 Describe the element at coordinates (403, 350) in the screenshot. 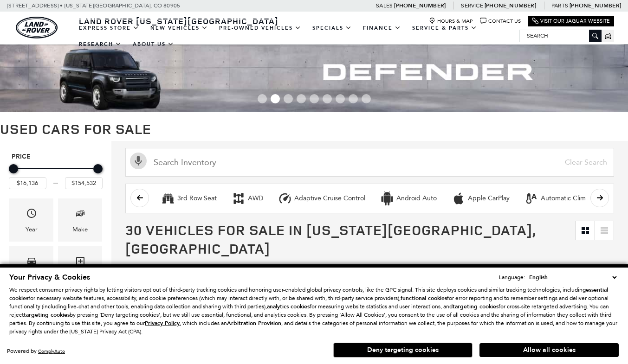

I see `button: Deny targeting cookies` at that location.